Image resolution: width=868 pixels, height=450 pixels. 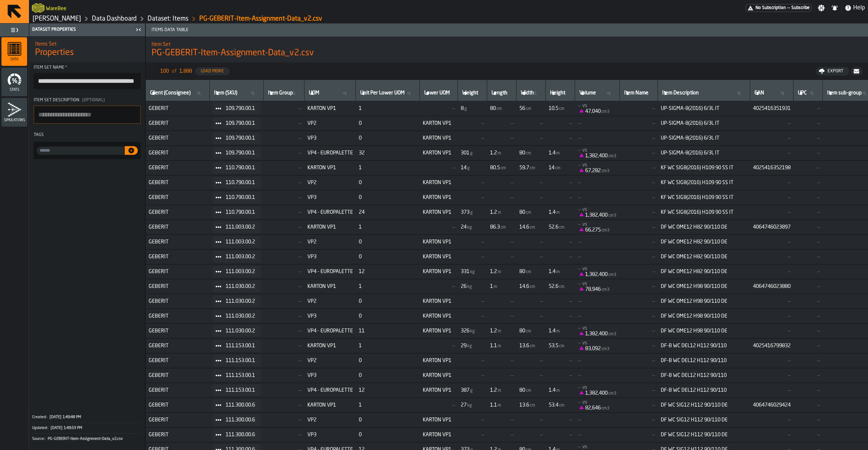 I want to click on span: VP4 - EUROPALETTE, so click(x=330, y=212).